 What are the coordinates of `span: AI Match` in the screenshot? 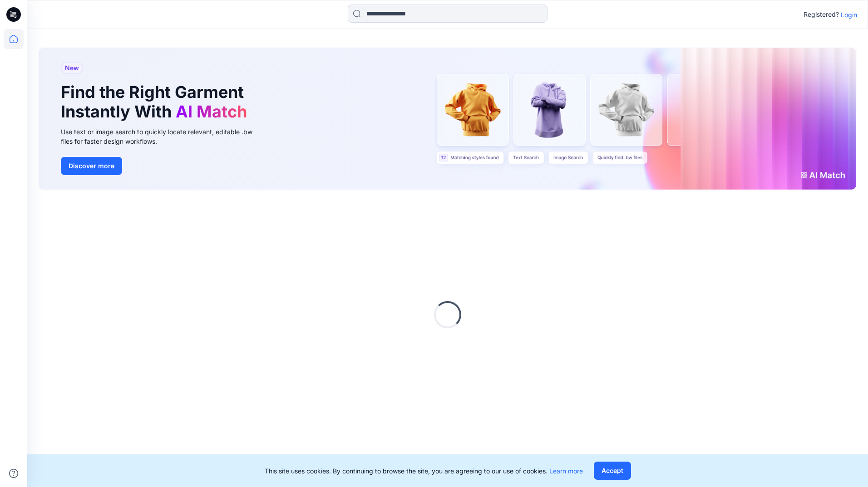 It's located at (211, 112).